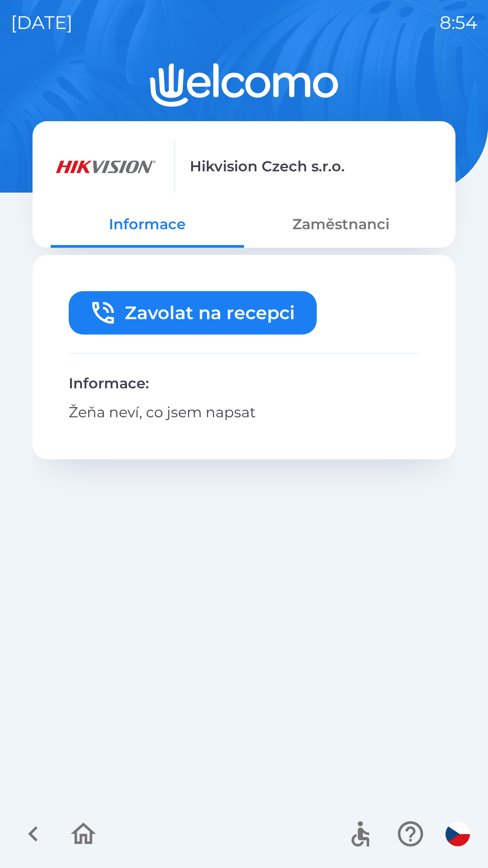 Image resolution: width=488 pixels, height=868 pixels. Describe the element at coordinates (244, 85) in the screenshot. I see `img: Logo` at that location.